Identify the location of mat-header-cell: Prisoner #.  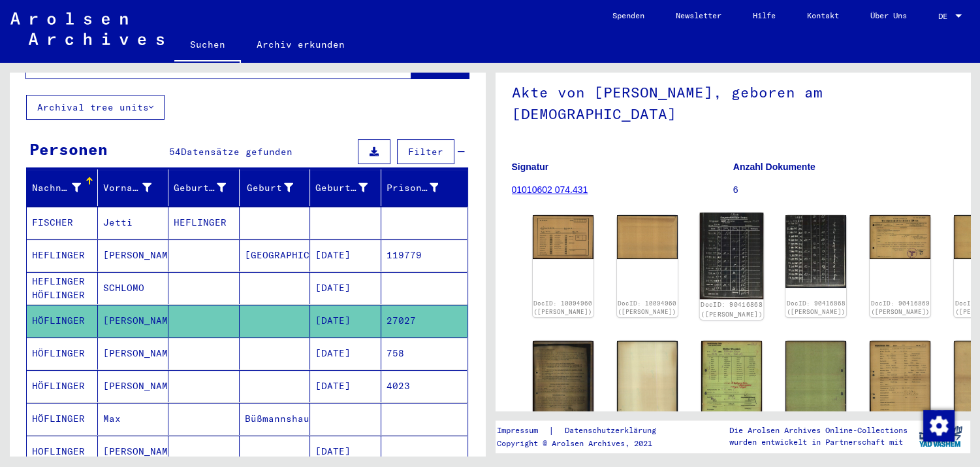
(425, 188).